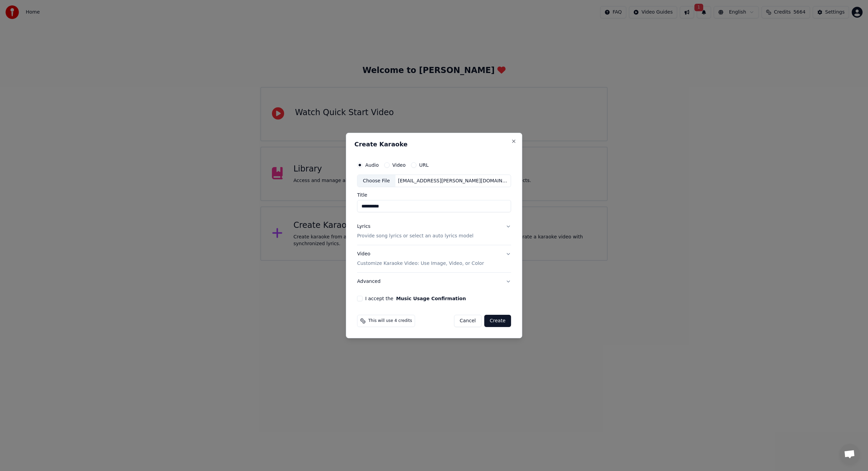 This screenshot has height=471, width=868. What do you see at coordinates (431, 298) in the screenshot?
I see `button: I accept the` at bounding box center [431, 298].